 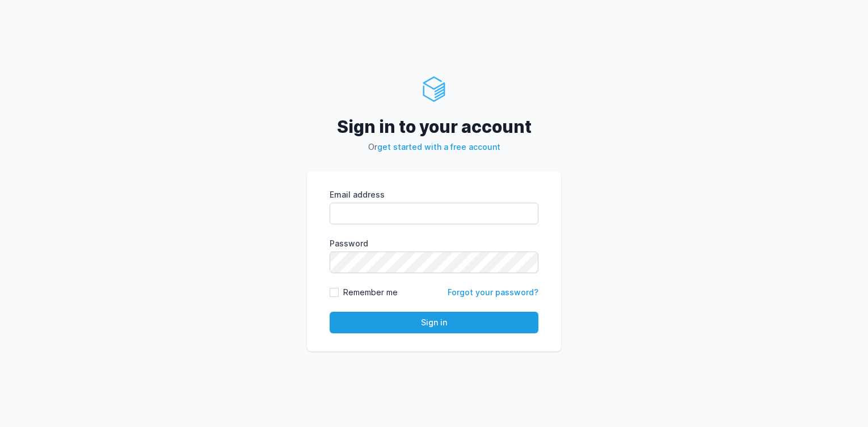 What do you see at coordinates (434, 194) in the screenshot?
I see `label: Email address` at bounding box center [434, 194].